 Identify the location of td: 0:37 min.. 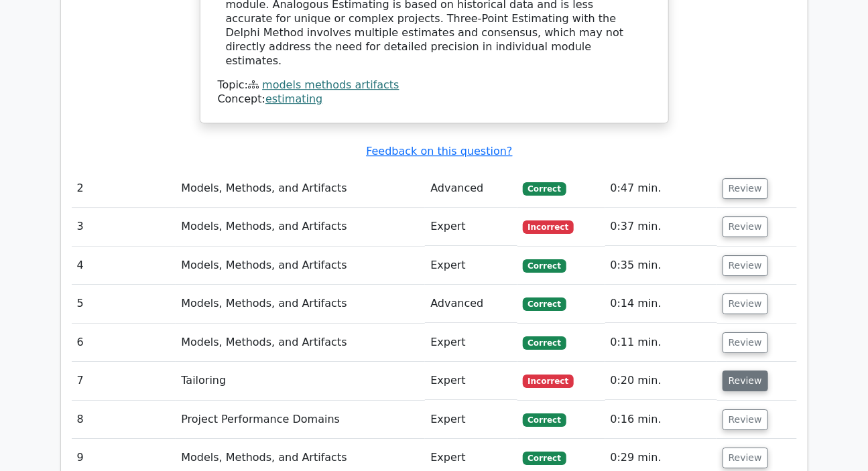
(661, 226).